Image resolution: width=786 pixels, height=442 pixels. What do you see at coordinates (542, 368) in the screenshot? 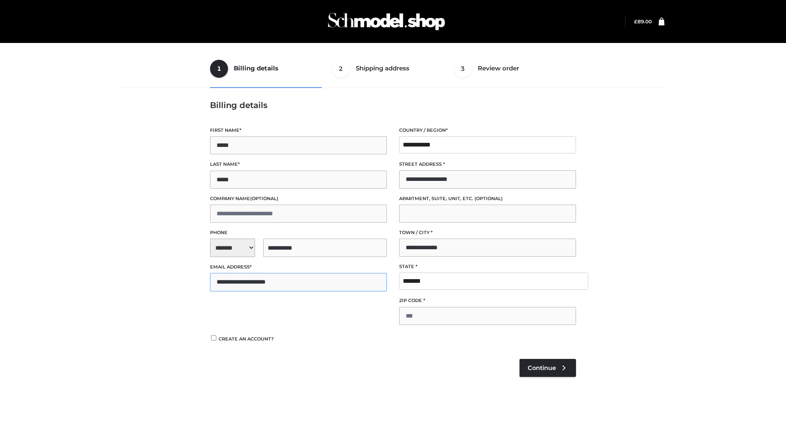
I see `span: Continue` at bounding box center [542, 368].